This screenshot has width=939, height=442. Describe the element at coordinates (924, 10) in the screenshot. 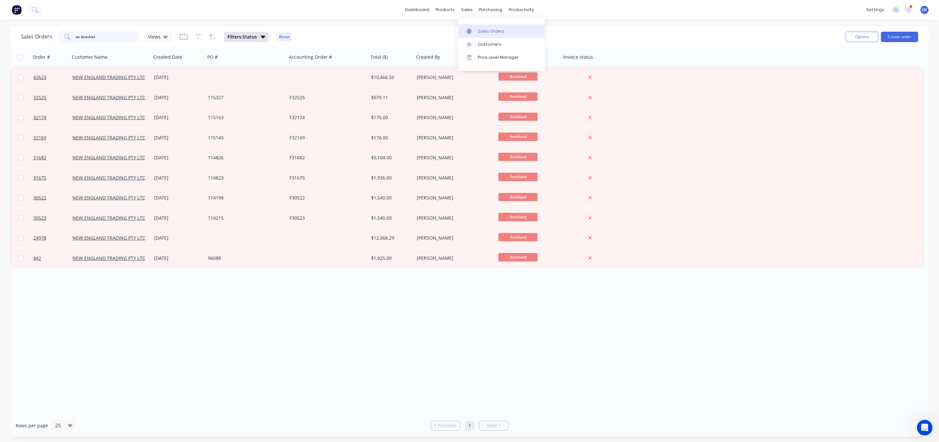

I see `span: JM` at that location.